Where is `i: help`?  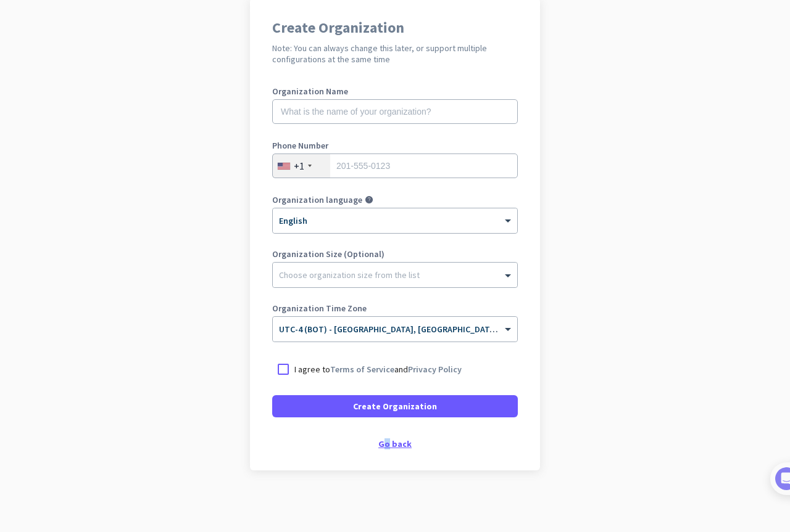
i: help is located at coordinates (369, 200).